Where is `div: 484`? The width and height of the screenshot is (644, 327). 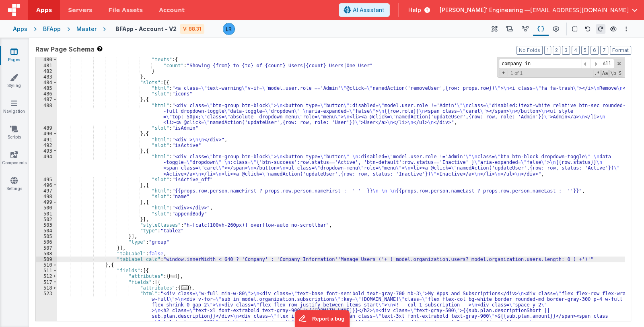 div: 484 is located at coordinates (46, 82).